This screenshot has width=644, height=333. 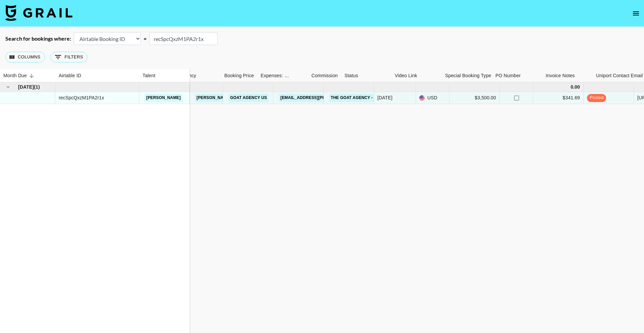 What do you see at coordinates (485, 98) in the screenshot?
I see `div: $3,500.00` at bounding box center [485, 98].